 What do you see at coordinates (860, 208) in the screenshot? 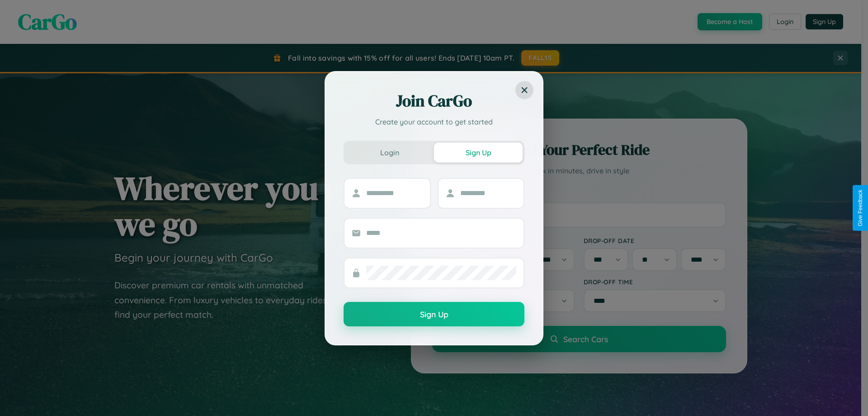
I see `div: Give Feedback` at bounding box center [860, 208].